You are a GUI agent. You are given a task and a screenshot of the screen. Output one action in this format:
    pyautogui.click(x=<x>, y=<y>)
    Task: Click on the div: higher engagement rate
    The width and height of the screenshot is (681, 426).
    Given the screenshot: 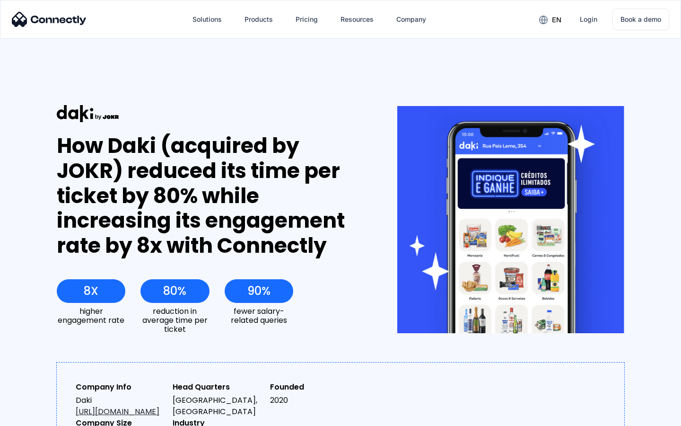 What is the action you would take?
    pyautogui.click(x=91, y=316)
    